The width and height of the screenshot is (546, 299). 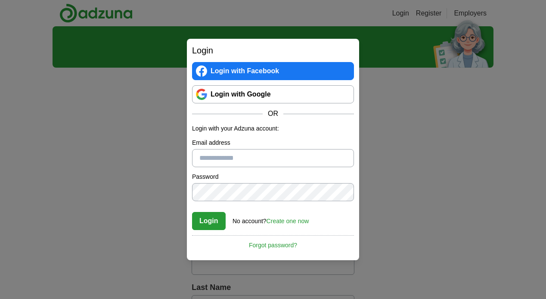 What do you see at coordinates (288, 221) in the screenshot?
I see `a: Create one now` at bounding box center [288, 221].